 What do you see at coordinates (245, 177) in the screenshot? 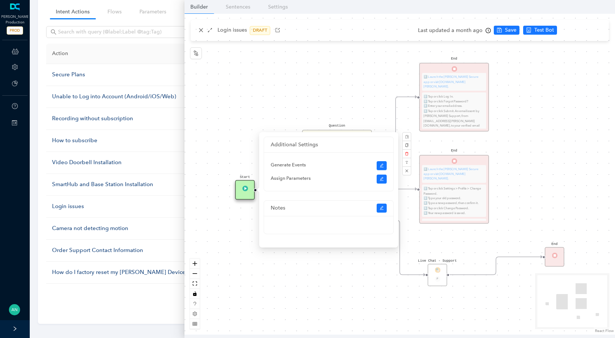
I see `pre: Start` at bounding box center [245, 177].